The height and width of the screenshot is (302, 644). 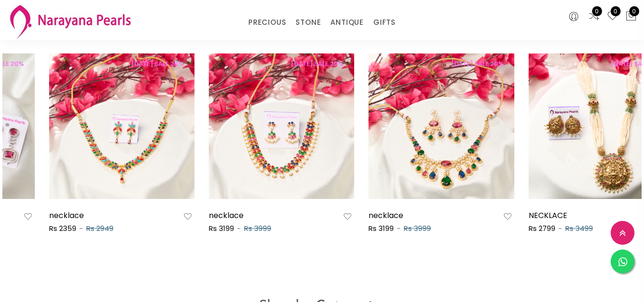 What do you see at coordinates (579, 228) in the screenshot?
I see `span: Rs 3499` at bounding box center [579, 228].